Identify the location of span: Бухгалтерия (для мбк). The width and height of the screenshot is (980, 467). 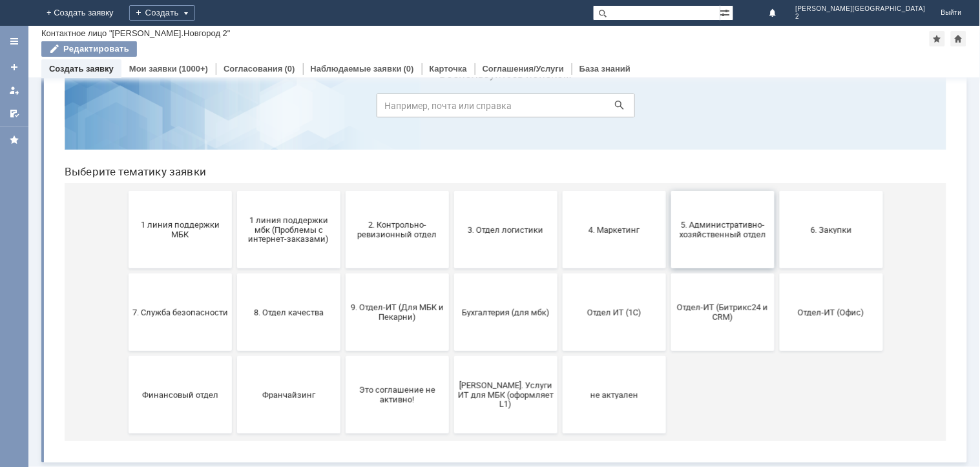
(451, 275).